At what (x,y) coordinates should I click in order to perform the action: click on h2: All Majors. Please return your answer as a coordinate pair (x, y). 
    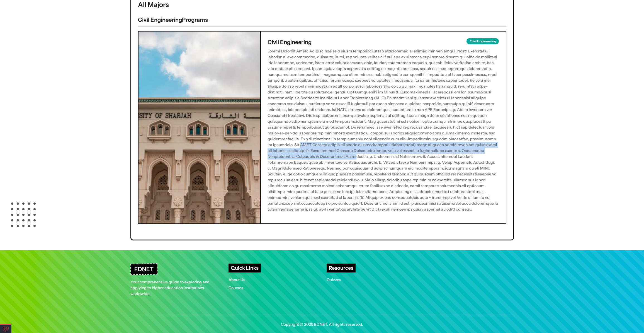
    Looking at the image, I should click on (322, 5).